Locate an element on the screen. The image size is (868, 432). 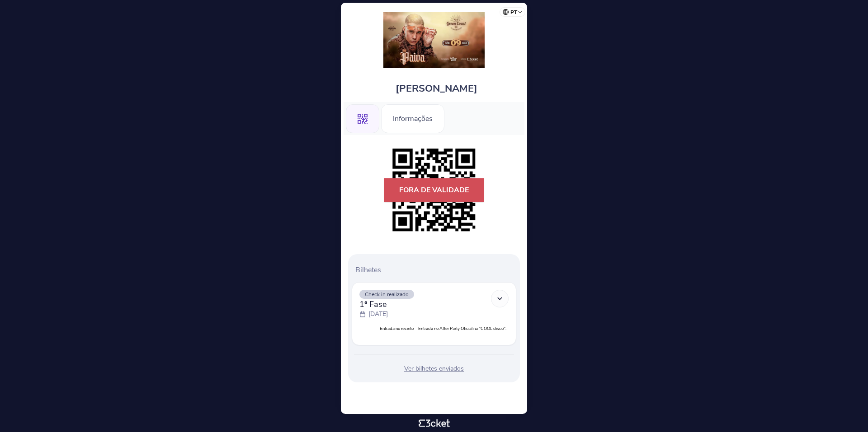
li: Entrada no After Party Oficial na "COOL disco". is located at coordinates (462, 328).